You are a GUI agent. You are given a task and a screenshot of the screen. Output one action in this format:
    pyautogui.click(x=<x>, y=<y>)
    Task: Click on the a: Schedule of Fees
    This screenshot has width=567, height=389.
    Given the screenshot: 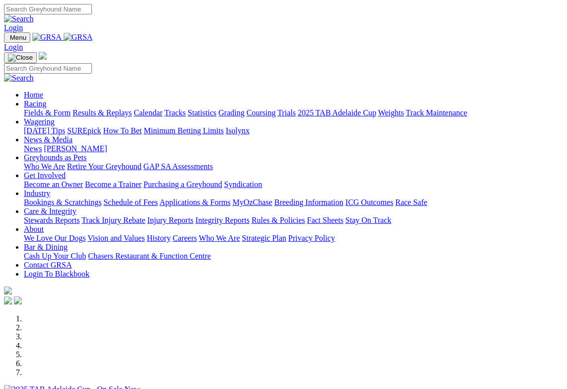 What is the action you would take?
    pyautogui.click(x=130, y=202)
    